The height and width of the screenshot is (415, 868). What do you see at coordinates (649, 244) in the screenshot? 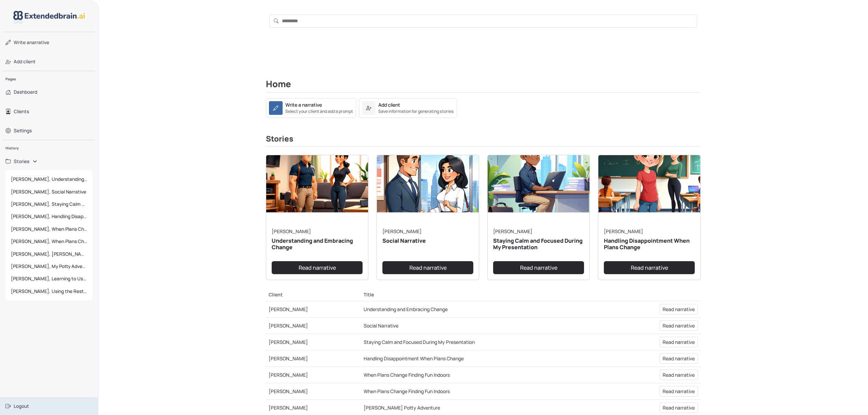
I see `h5: Handling Disappointment When Plans Change` at bounding box center [649, 244].